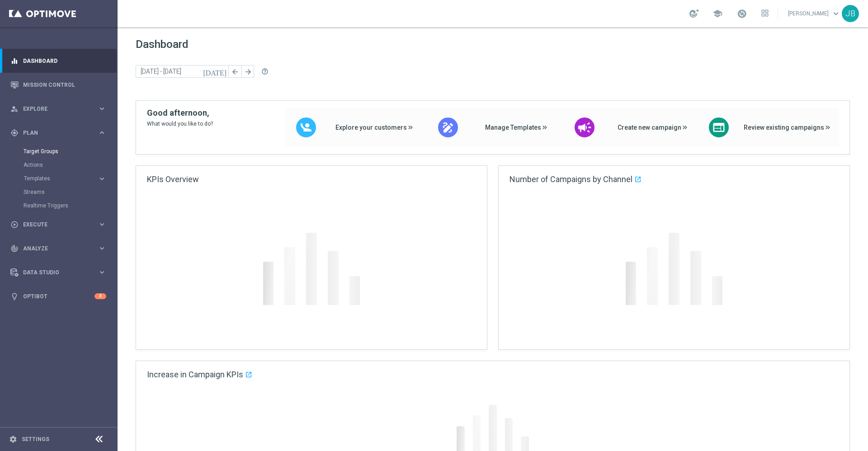 The width and height of the screenshot is (868, 451). What do you see at coordinates (15, 225) in the screenshot?
I see `i: play_circle_outline` at bounding box center [15, 225].